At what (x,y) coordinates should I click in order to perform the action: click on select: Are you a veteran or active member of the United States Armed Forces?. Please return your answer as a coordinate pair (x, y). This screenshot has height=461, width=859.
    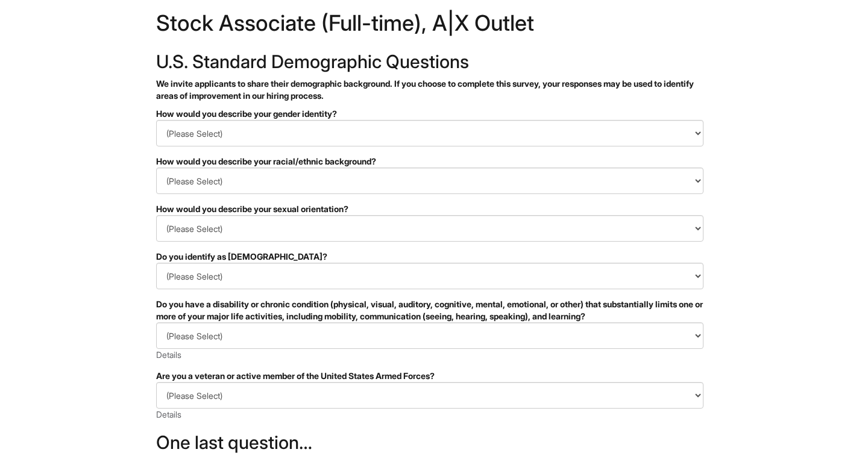
    Looking at the image, I should click on (430, 396).